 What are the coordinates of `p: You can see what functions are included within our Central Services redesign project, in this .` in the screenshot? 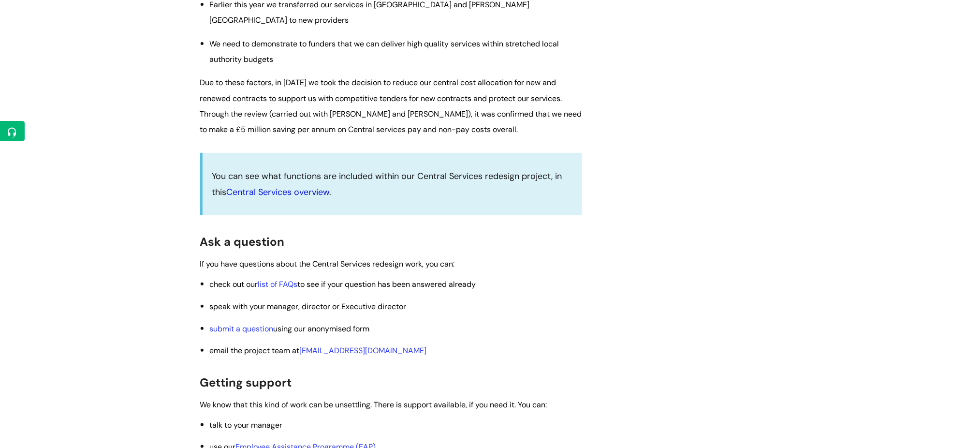 It's located at (392, 184).